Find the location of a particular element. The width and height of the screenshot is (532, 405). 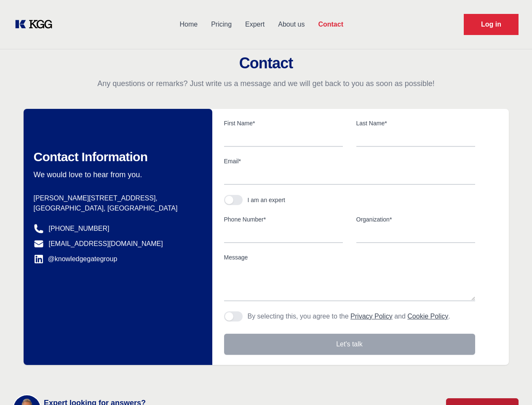

h2: Contact Information is located at coordinates (116, 157).